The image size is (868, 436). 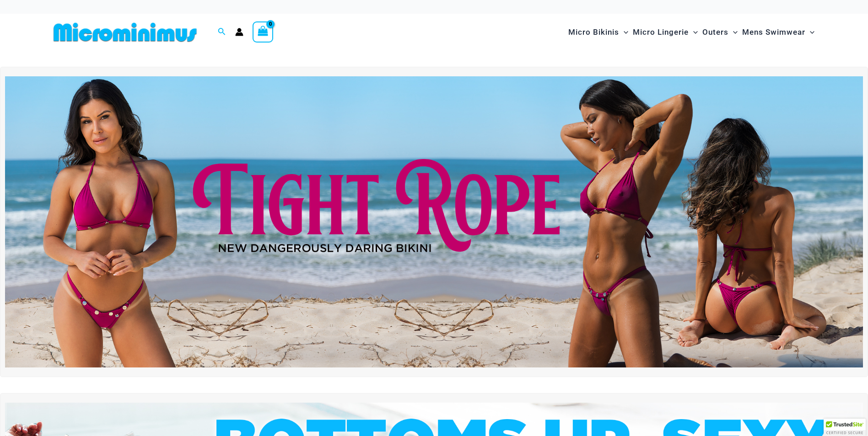 I want to click on a: Account icon link, so click(x=239, y=32).